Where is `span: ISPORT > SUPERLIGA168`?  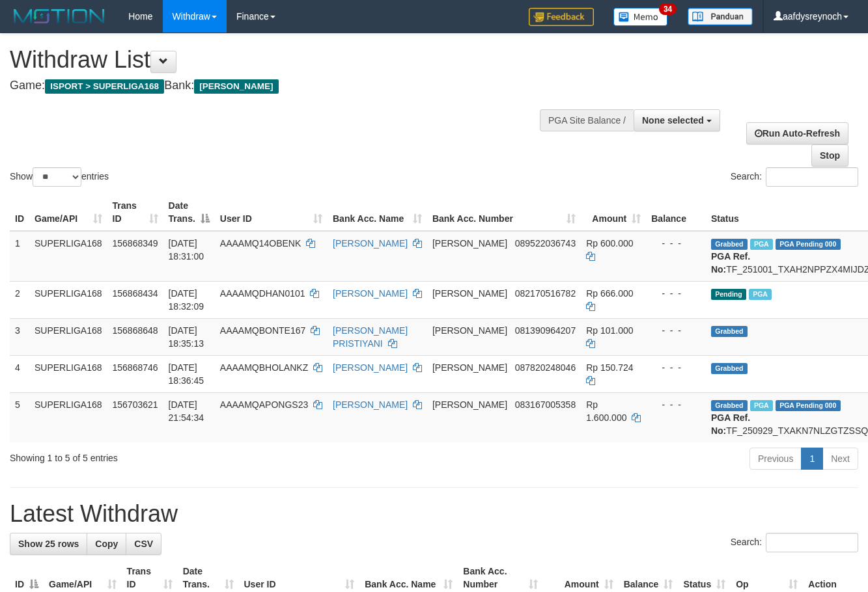 span: ISPORT > SUPERLIGA168 is located at coordinates (104, 87).